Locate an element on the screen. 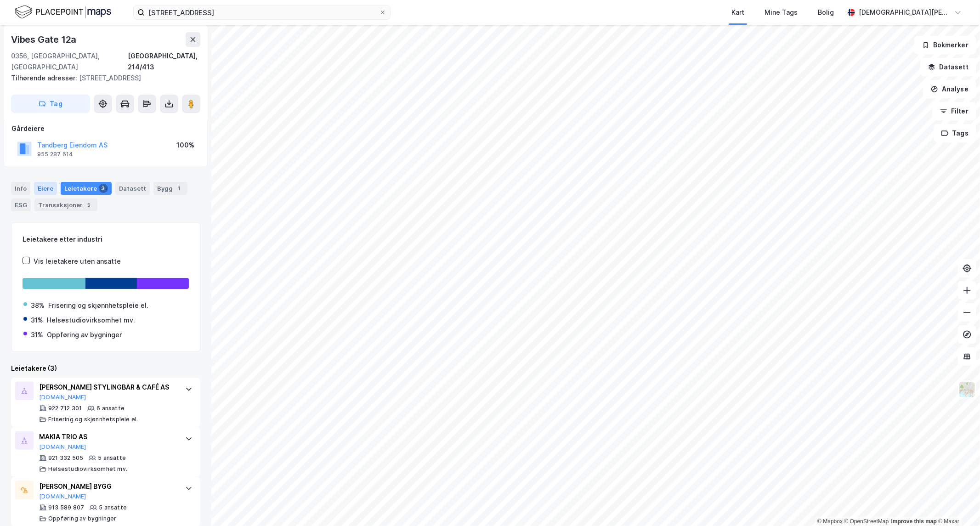 This screenshot has height=526, width=980. button: Tag is located at coordinates (50, 104).